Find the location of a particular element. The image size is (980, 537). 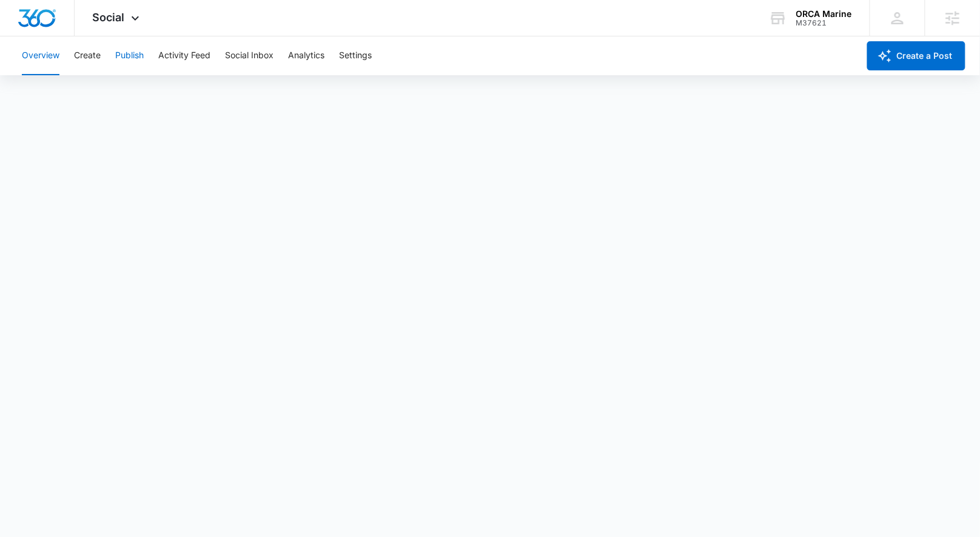

button: Publish is located at coordinates (129, 56).